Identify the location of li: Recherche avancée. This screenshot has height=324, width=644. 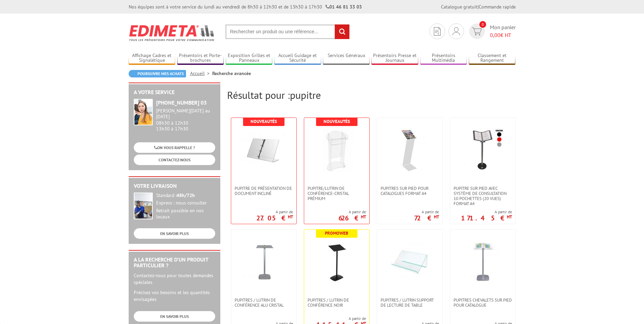
(232, 73).